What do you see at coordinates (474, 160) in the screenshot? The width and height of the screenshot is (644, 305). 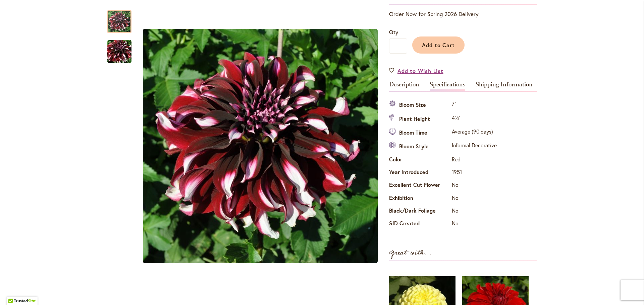 I see `td: Red` at bounding box center [474, 160].